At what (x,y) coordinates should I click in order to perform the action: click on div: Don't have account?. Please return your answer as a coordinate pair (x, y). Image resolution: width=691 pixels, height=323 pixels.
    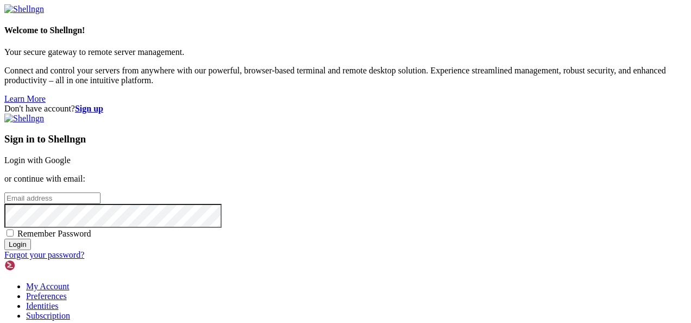
    Looking at the image, I should click on (346, 109).